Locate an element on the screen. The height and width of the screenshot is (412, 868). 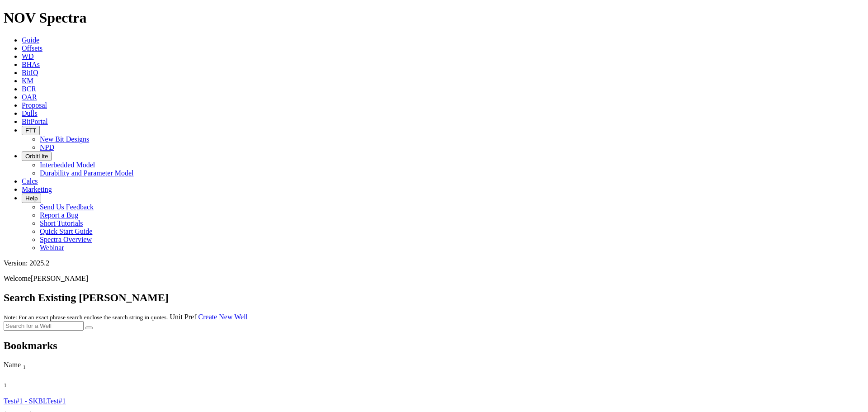
a: Durability and Parameter Model is located at coordinates (87, 173).